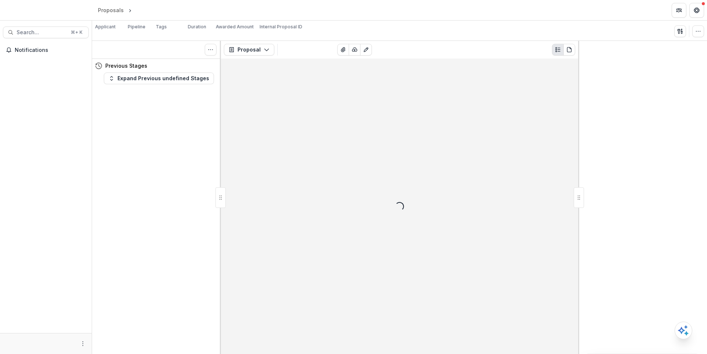 The image size is (707, 354). Describe the element at coordinates (161, 27) in the screenshot. I see `p: Tags` at that location.